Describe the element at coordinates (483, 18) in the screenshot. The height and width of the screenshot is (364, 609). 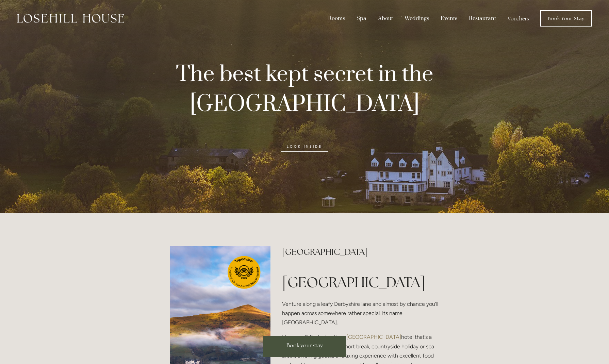
I see `div: Restaurant` at that location.